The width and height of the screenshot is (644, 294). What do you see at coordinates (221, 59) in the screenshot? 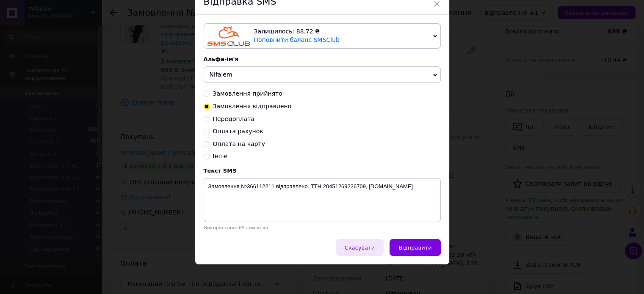
I see `span: Альфа-ім'я` at bounding box center [221, 59].